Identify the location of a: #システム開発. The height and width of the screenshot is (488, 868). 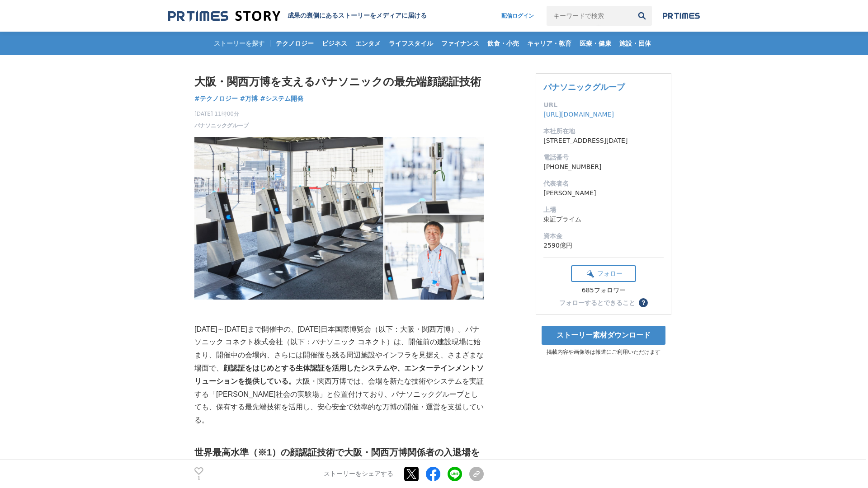
(282, 98).